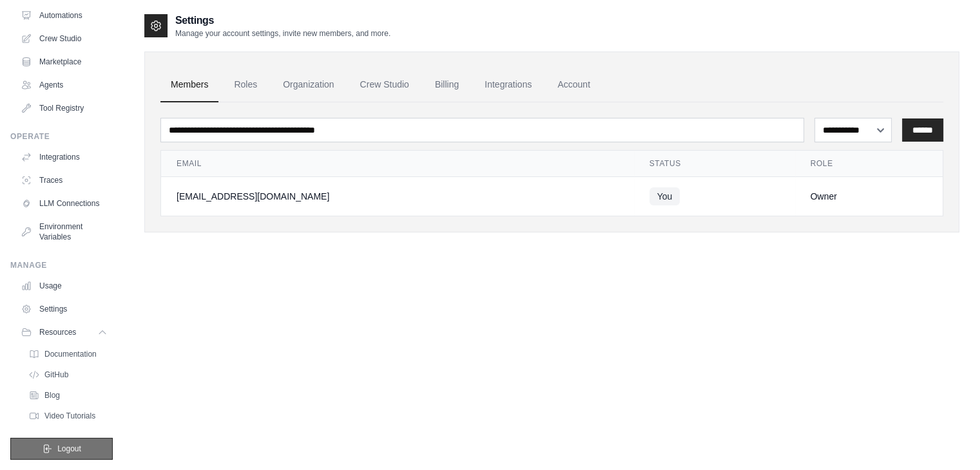 This screenshot has height=470, width=980. What do you see at coordinates (398, 163) in the screenshot?
I see `th: Email` at bounding box center [398, 163].